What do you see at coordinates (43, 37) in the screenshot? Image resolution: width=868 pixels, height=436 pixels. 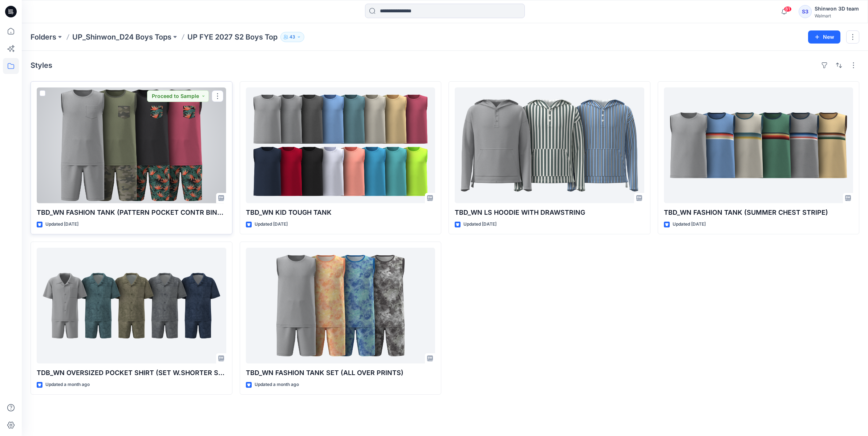 I see `a: Folders` at bounding box center [43, 37].